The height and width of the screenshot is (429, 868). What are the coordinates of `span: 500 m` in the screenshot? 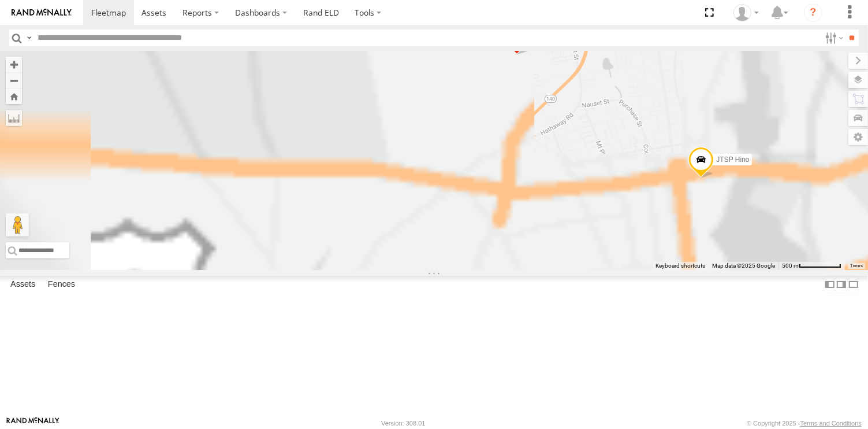 It's located at (790, 266).